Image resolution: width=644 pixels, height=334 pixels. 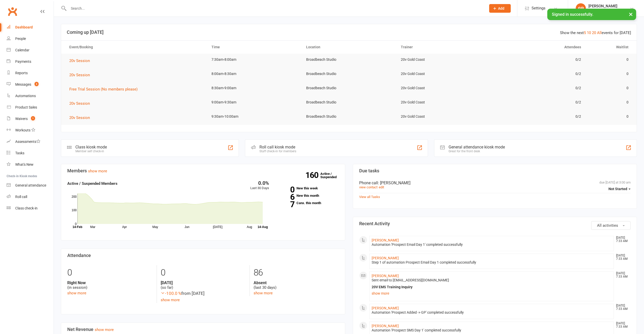 What do you see at coordinates (585, 33) in the screenshot?
I see `a: 5` at bounding box center [585, 33].